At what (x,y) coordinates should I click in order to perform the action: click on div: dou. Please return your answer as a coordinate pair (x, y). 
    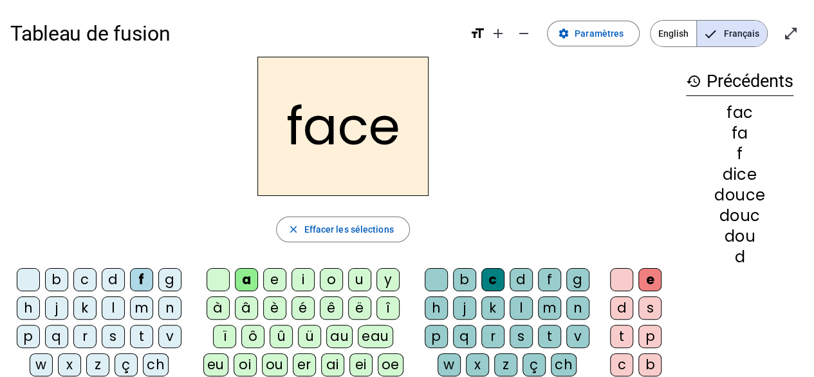
    Looking at the image, I should click on (740, 236).